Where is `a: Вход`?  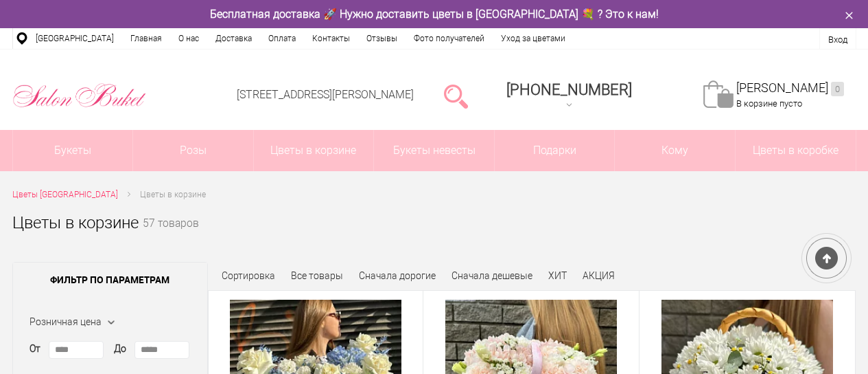 a: Вход is located at coordinates (838, 39).